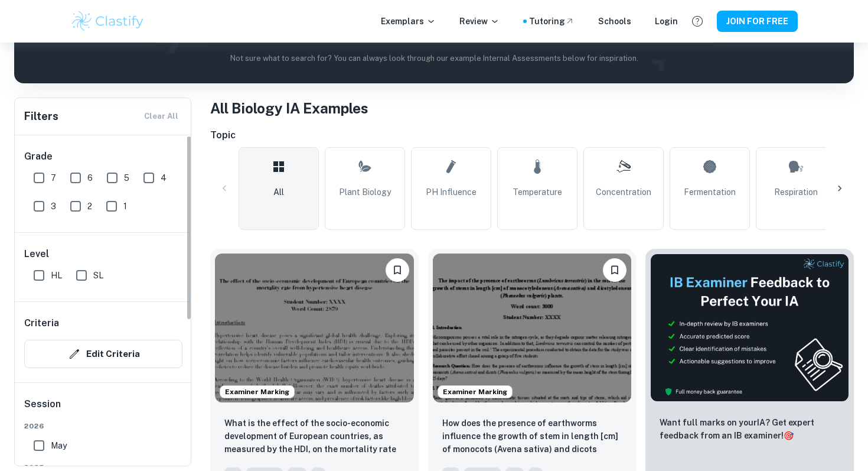  What do you see at coordinates (452, 192) in the screenshot?
I see `span: pH Influence` at bounding box center [452, 192].